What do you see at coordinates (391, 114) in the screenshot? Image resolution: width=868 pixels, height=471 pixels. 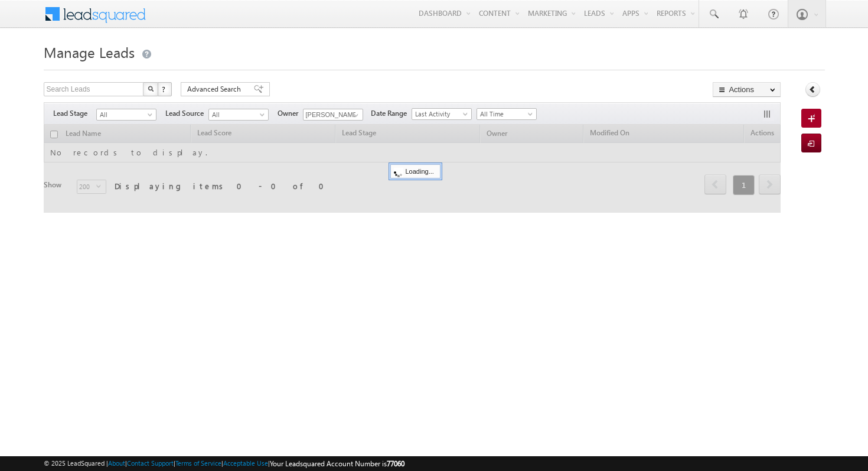 I see `span: Date Range` at bounding box center [391, 114].